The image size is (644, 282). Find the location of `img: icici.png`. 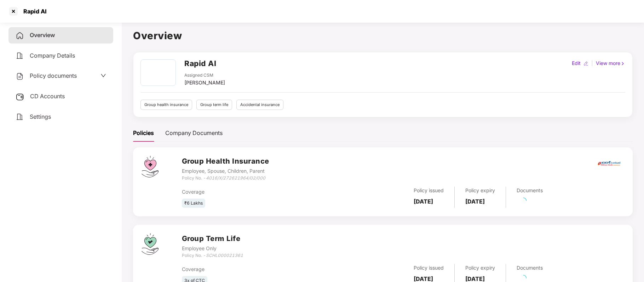

img: icici.png is located at coordinates (609, 163).